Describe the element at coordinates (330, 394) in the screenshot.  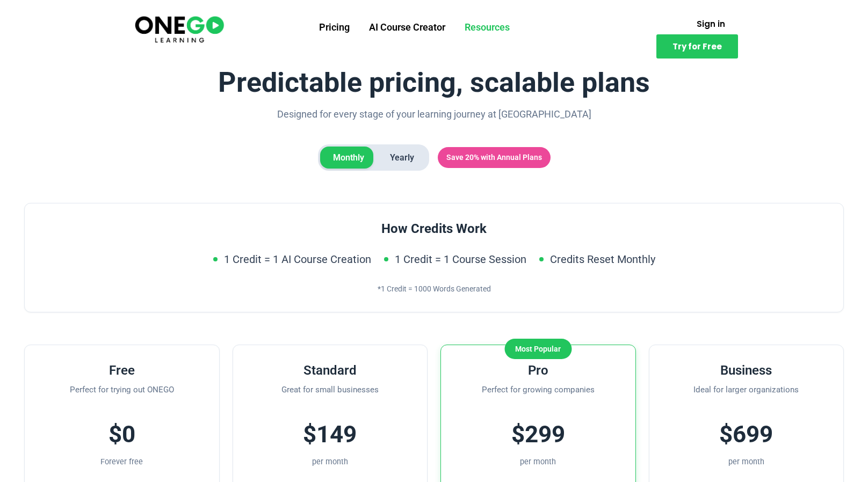
I see `p: Great for small businesses` at that location.